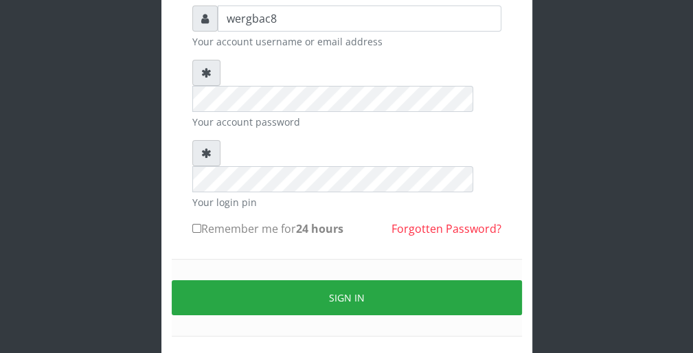 The width and height of the screenshot is (693, 353). What do you see at coordinates (447, 229) in the screenshot?
I see `a: Forgotten Password?` at bounding box center [447, 229].